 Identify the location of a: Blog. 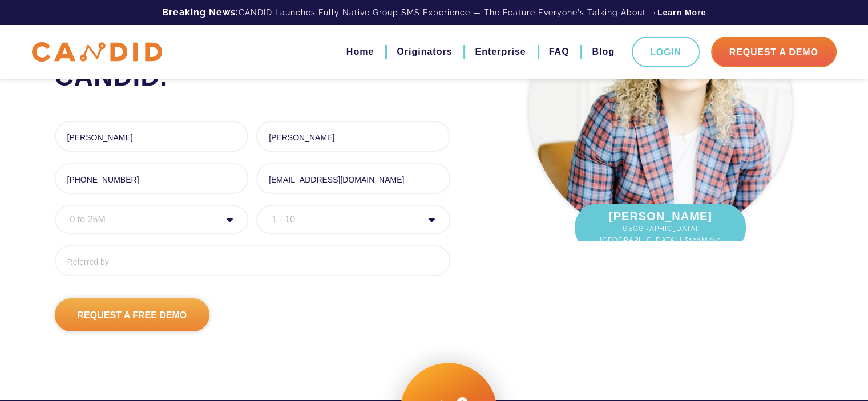
(603, 52).